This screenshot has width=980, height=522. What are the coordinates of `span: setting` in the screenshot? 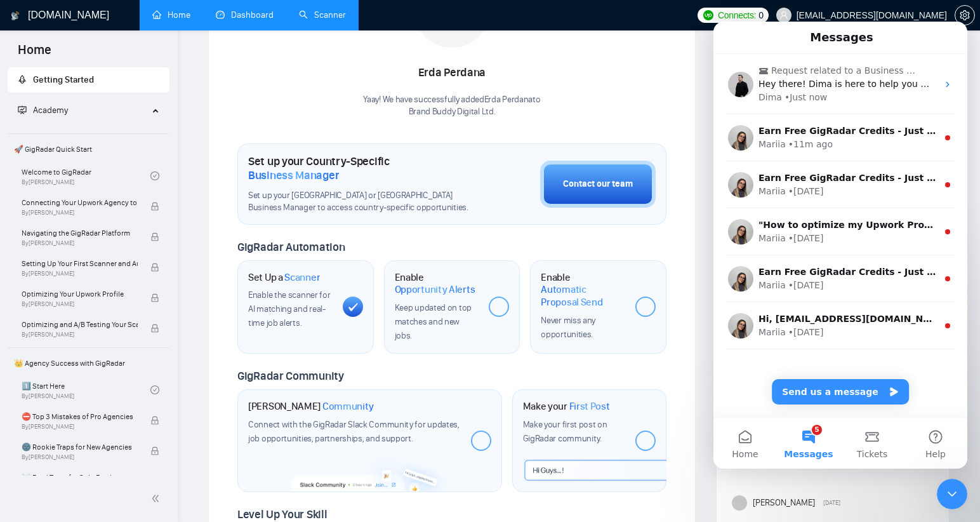 It's located at (964, 16).